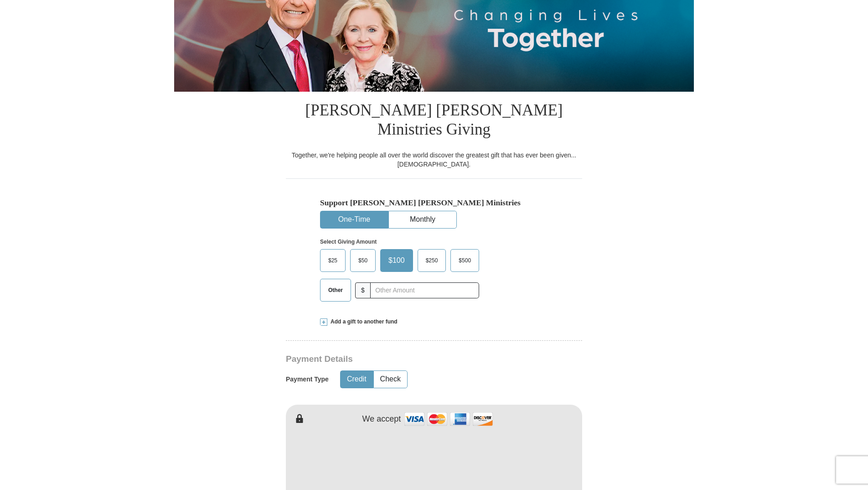 The image size is (868, 490). Describe the element at coordinates (333, 261) in the screenshot. I see `span: $25` at that location.